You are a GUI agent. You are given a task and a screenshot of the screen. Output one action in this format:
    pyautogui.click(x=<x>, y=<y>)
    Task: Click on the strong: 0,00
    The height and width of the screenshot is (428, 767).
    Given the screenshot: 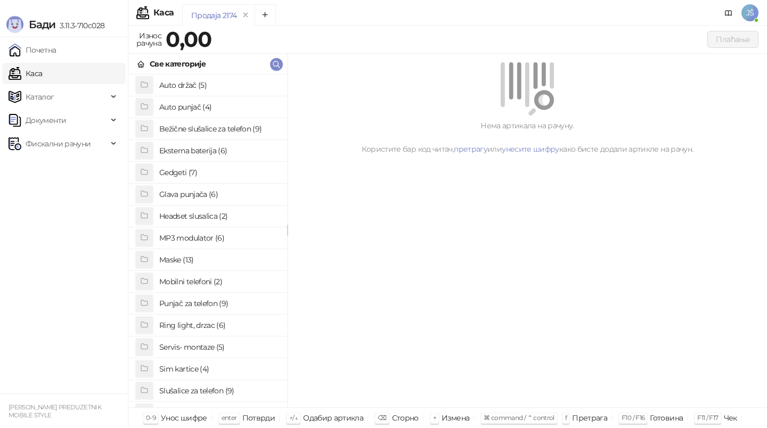 What is the action you would take?
    pyautogui.click(x=189, y=39)
    